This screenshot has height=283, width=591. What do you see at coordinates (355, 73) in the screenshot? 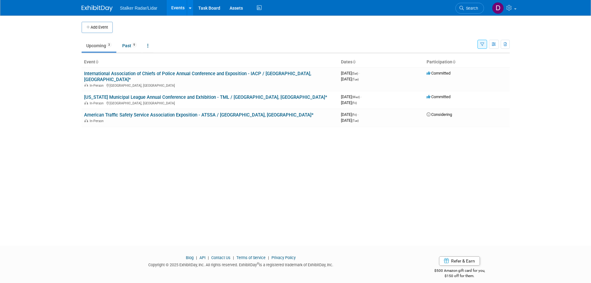
I see `span: (Sat)` at bounding box center [355, 73].